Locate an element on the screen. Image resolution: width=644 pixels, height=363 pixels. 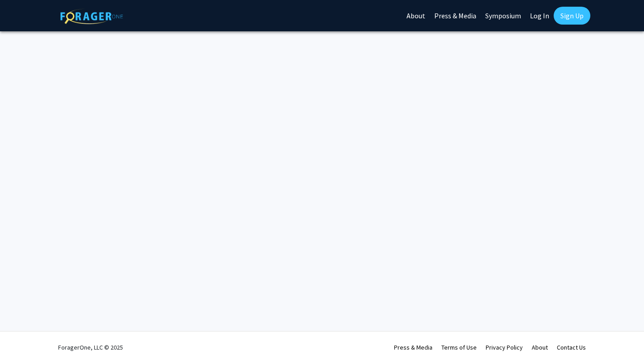
a: Sign Up is located at coordinates (572, 16).